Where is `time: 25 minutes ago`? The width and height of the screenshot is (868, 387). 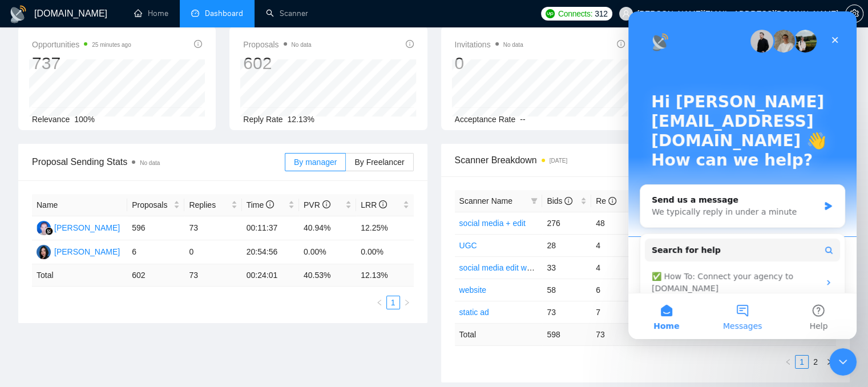 time: 25 minutes ago is located at coordinates (111, 44).